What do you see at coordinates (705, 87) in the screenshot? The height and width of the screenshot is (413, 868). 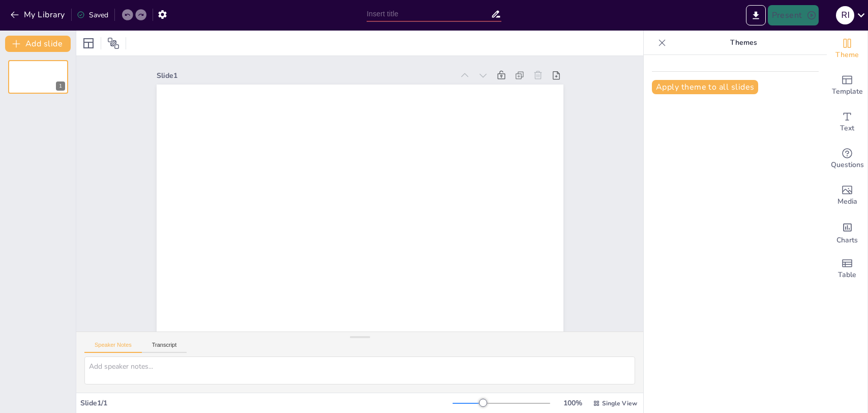 I see `button: Apply theme to all slides` at bounding box center [705, 87].